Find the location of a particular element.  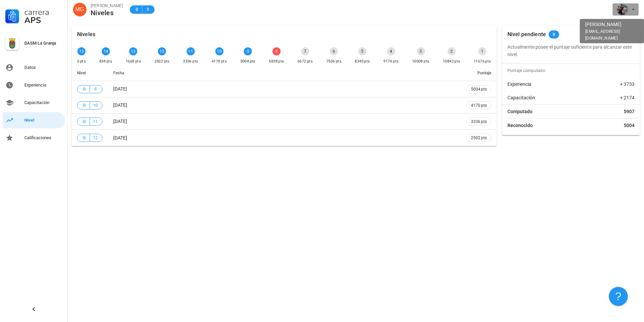

div: 7506 pts is located at coordinates (334, 62).